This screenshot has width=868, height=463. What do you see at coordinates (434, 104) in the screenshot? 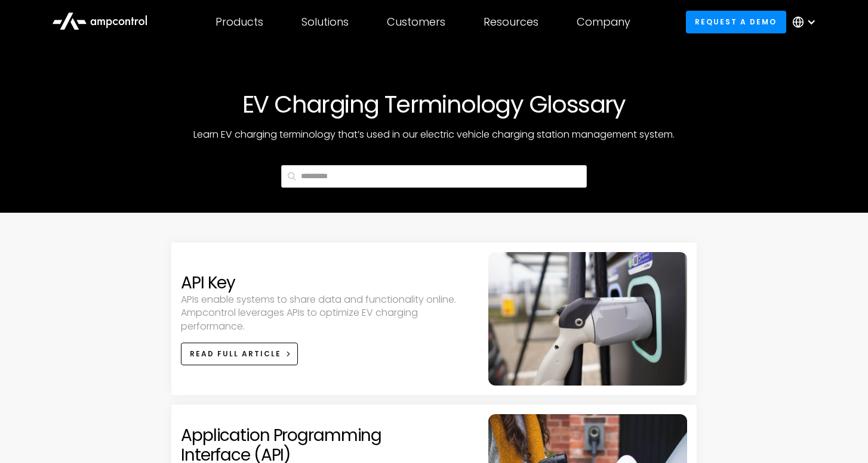
I see `h1: EV Charging Terminology Glossary` at bounding box center [434, 104].